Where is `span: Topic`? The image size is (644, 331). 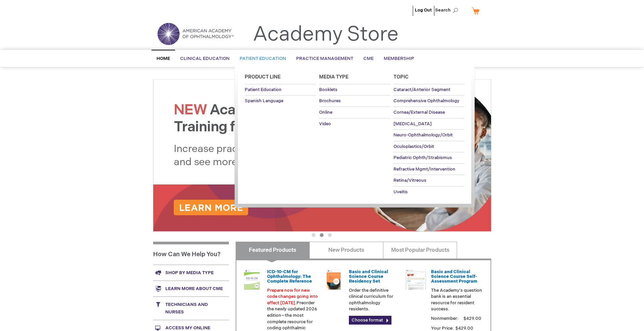
span: Topic is located at coordinates (401, 77).